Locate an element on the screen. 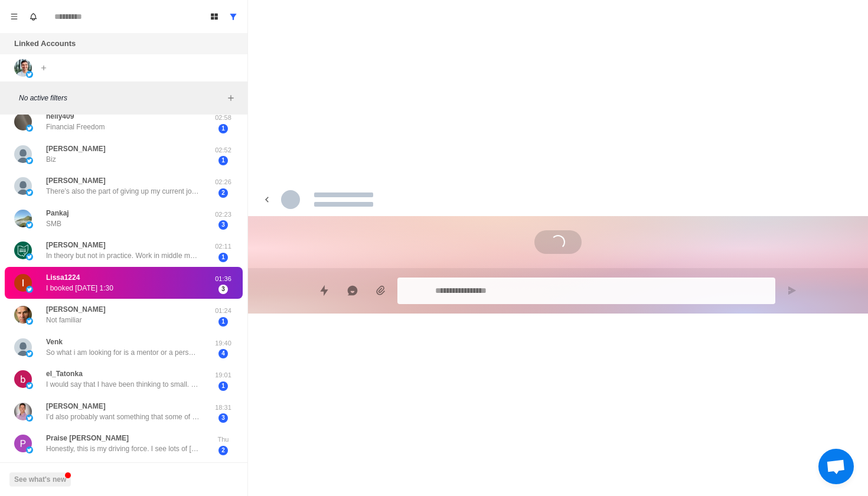 The width and height of the screenshot is (868, 496). button: Menu is located at coordinates (14, 16).